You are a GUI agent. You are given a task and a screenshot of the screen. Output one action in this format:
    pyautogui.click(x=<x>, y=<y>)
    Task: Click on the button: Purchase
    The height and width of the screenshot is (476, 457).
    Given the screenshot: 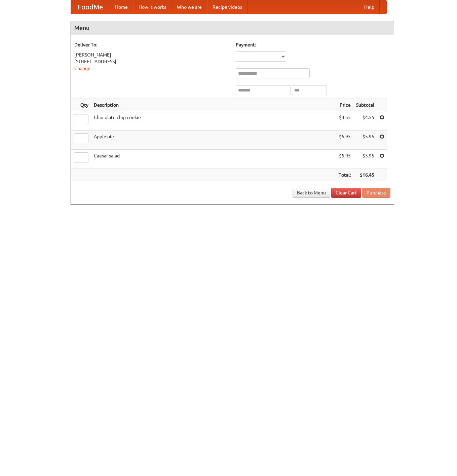 What is the action you would take?
    pyautogui.click(x=376, y=192)
    